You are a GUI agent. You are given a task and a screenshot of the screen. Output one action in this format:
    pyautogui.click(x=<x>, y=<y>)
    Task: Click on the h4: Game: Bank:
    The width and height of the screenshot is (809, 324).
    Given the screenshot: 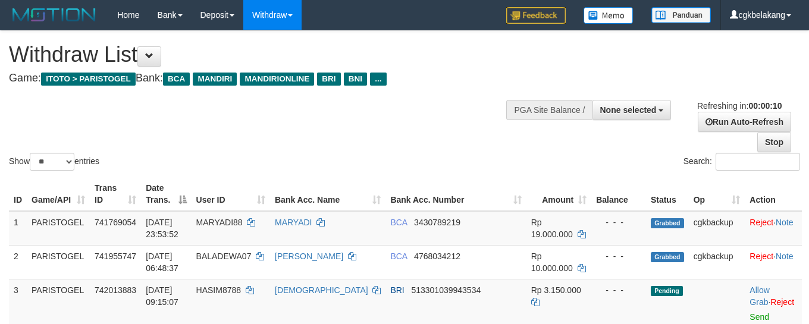 What is the action you would take?
    pyautogui.click(x=268, y=79)
    